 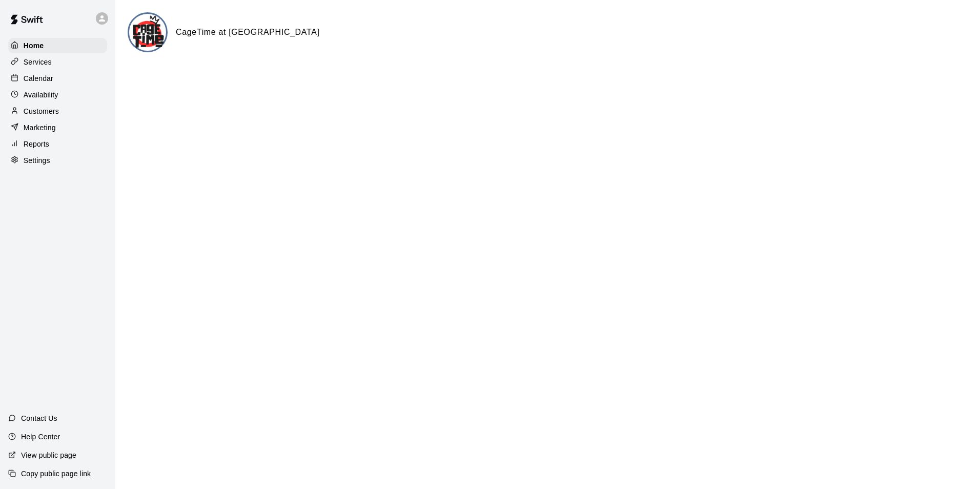 What do you see at coordinates (41, 95) in the screenshot?
I see `p: Availability` at bounding box center [41, 95].